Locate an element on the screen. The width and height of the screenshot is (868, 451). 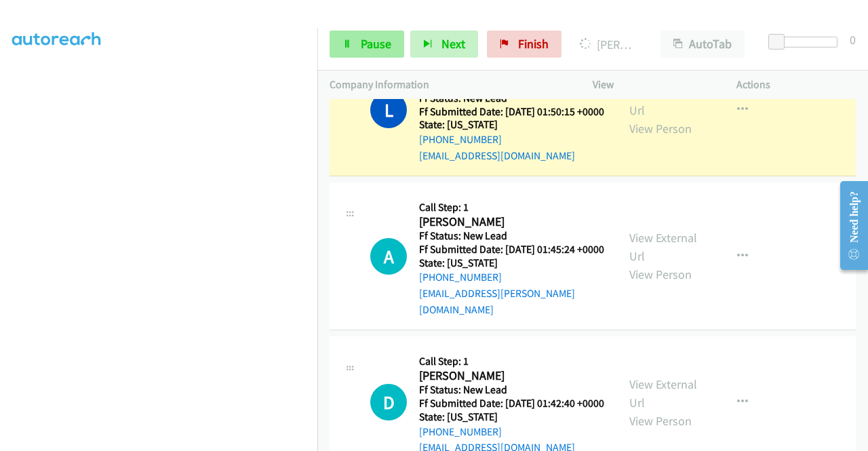
p: View is located at coordinates (653, 85).